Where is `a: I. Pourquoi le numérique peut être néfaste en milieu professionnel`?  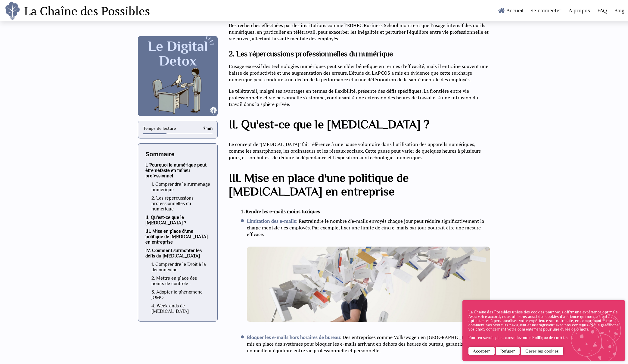 a: I. Pourquoi le numérique peut être néfaste en milieu professionnel is located at coordinates (176, 170).